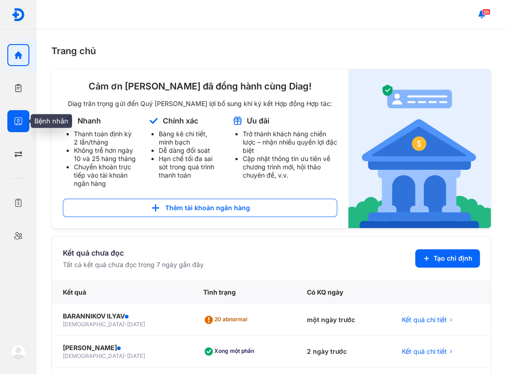 The image size is (506, 374). I want to click on div: Xong một phần, so click(231, 352).